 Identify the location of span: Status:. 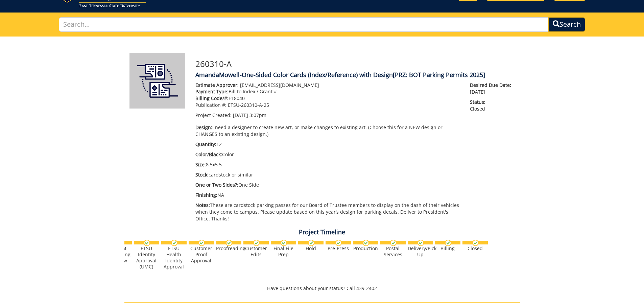
(492, 102).